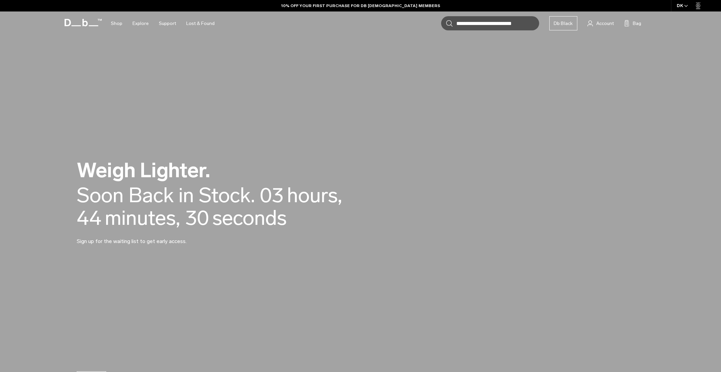 The image size is (721, 372). I want to click on button: Bag, so click(632, 23).